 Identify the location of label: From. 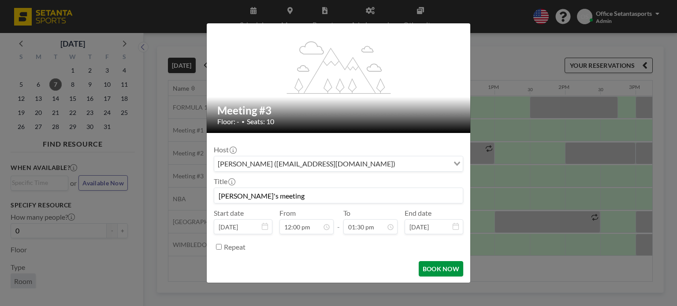
(287, 213).